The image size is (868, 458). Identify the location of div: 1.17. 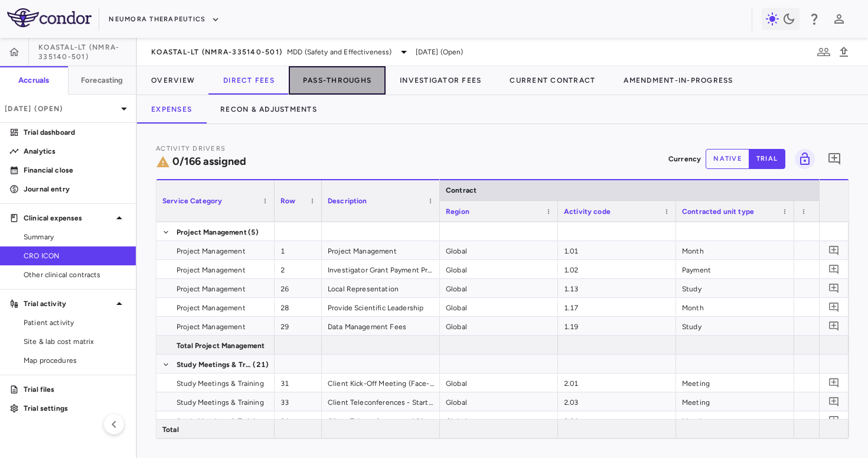
(617, 306).